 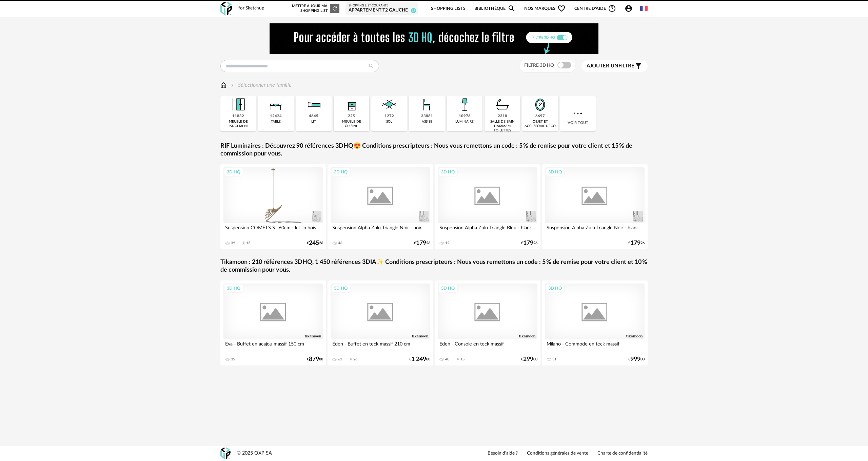 I want to click on div: 40, so click(x=447, y=360).